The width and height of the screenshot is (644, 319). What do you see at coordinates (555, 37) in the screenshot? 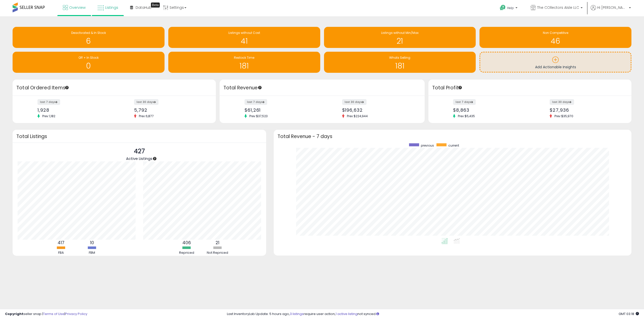
I see `a: Non Competitive 46` at bounding box center [555, 37].